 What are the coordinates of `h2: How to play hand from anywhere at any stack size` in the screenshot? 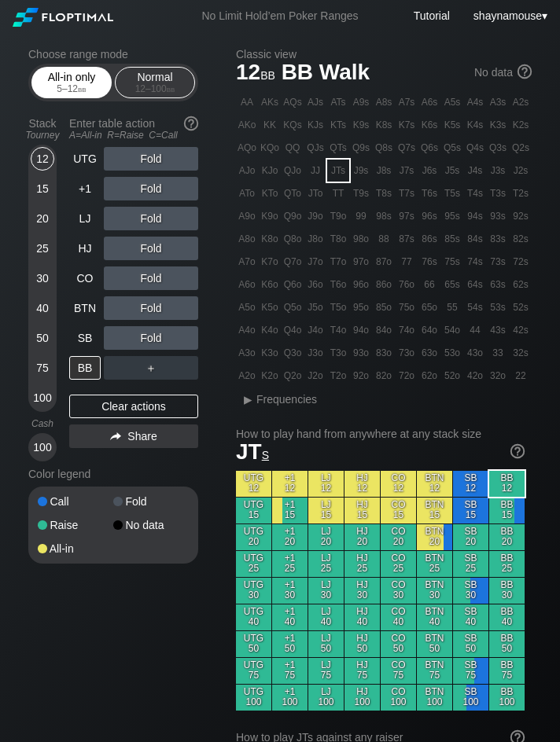 It's located at (380, 434).